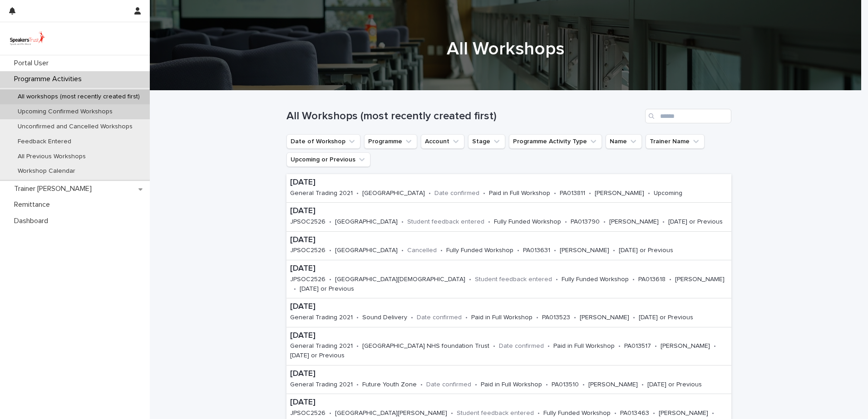 The image size is (868, 419). Describe the element at coordinates (635, 413) in the screenshot. I see `p: PA013463` at that location.